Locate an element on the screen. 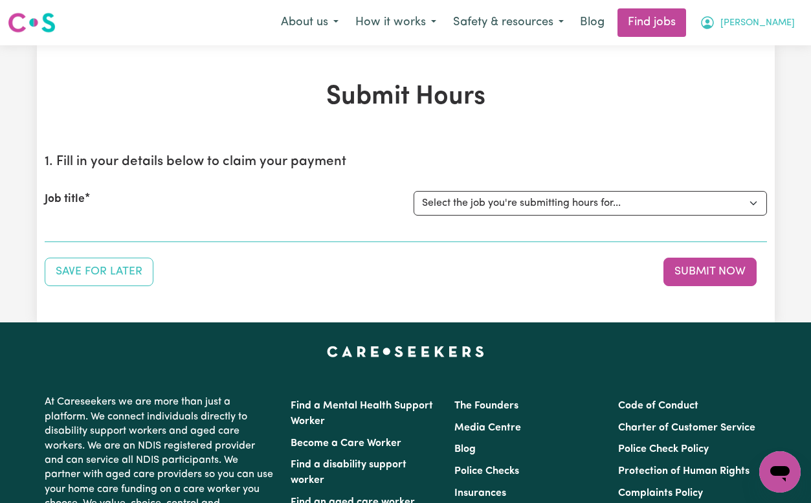 The height and width of the screenshot is (503, 811). label: Job title is located at coordinates (65, 199).